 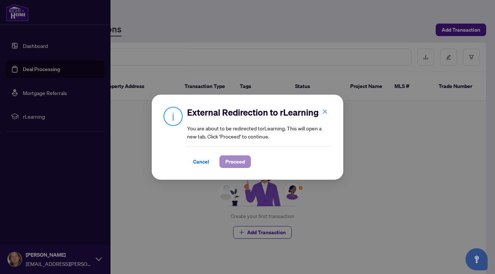 What do you see at coordinates (173, 116) in the screenshot?
I see `img: Info Icon` at bounding box center [173, 116].